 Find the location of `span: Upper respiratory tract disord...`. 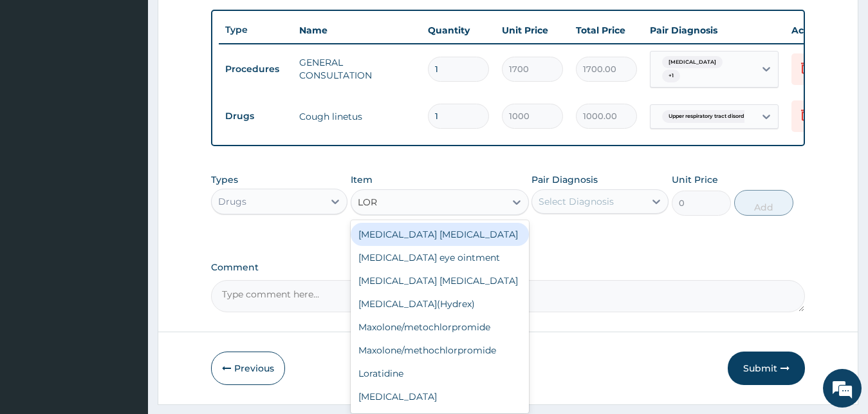

span: Upper respiratory tract disord... is located at coordinates (709, 117).